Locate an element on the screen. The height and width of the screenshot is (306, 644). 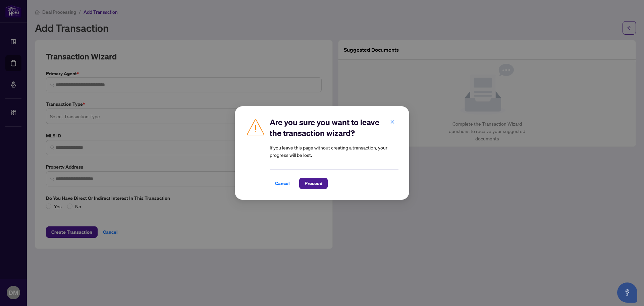
span: close is located at coordinates (392, 122).